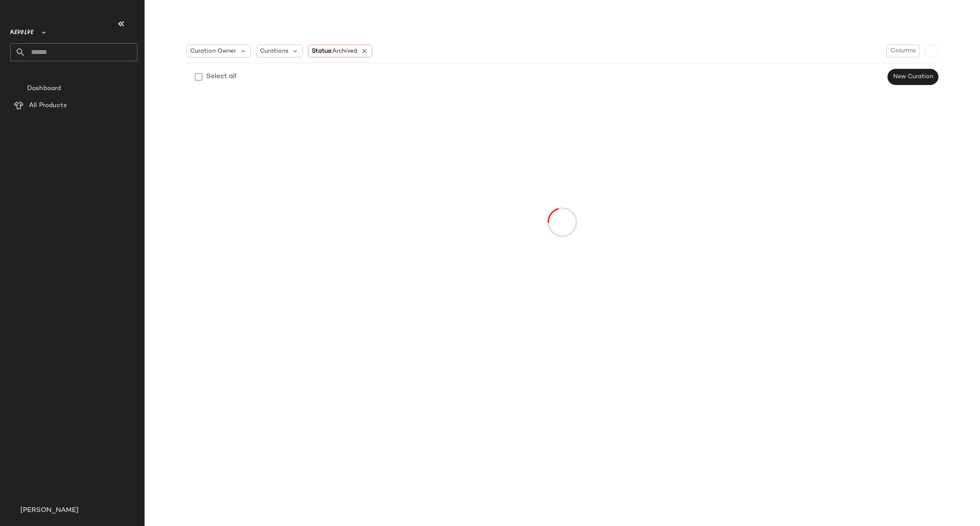  Describe the element at coordinates (903, 51) in the screenshot. I see `span: Columns` at that location.